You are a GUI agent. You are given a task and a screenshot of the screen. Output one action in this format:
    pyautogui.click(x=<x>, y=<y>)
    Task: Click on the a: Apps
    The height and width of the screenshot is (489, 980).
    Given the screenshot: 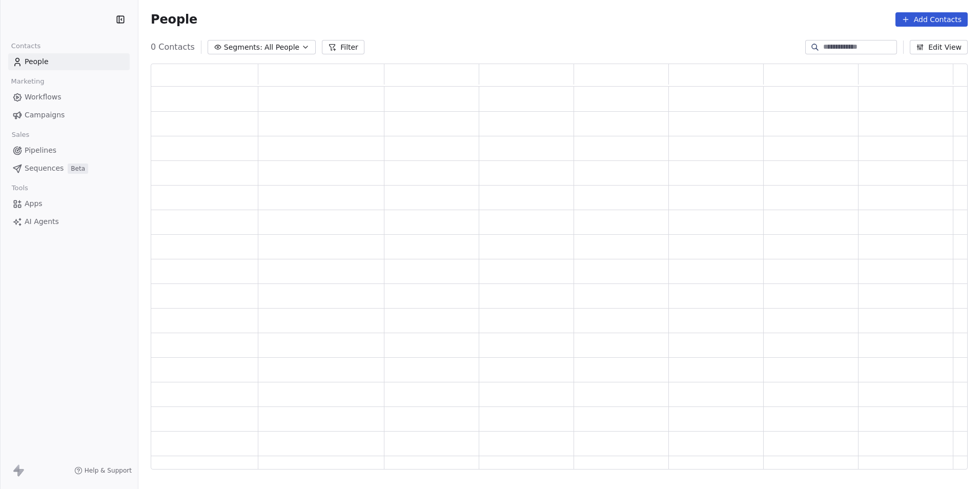 What is the action you would take?
    pyautogui.click(x=69, y=203)
    